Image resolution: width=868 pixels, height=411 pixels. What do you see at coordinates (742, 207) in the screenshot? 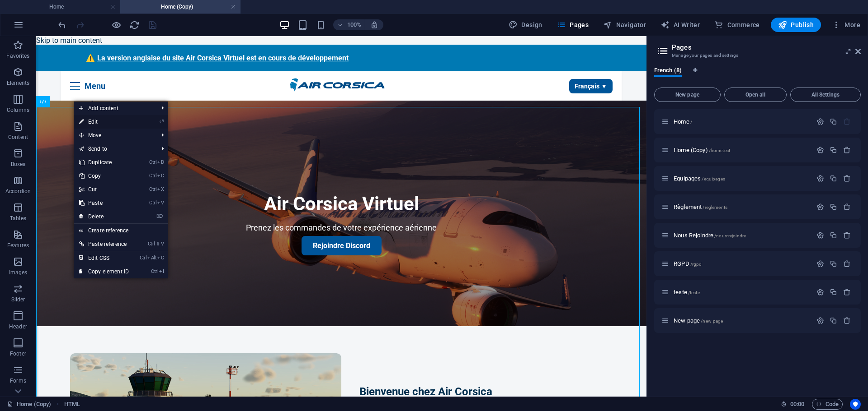
I see `div: Règlement/reglements` at bounding box center [742, 207].